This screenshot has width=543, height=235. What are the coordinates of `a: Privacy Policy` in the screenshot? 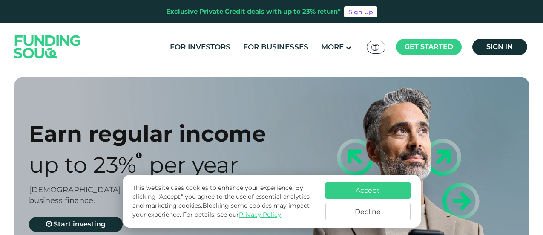 It's located at (260, 214).